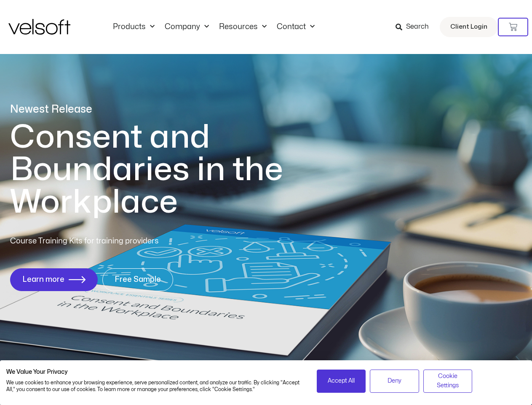 Image resolution: width=532 pixels, height=405 pixels. What do you see at coordinates (138, 279) in the screenshot?
I see `a: Free Sample` at bounding box center [138, 279].